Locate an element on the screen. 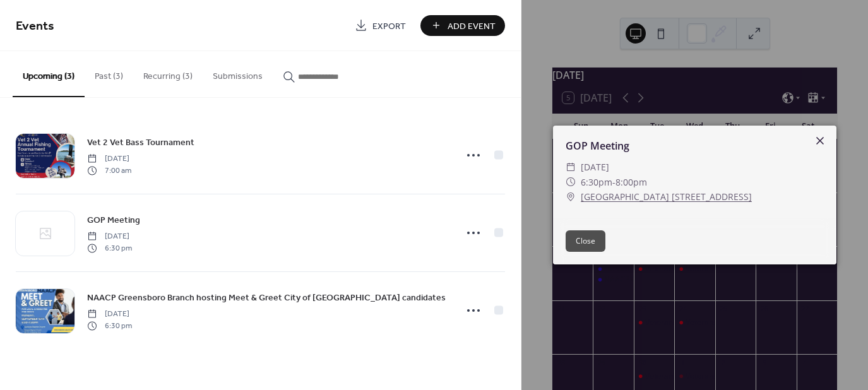 The height and width of the screenshot is (390, 868). button: Past (3) is located at coordinates (108, 73).